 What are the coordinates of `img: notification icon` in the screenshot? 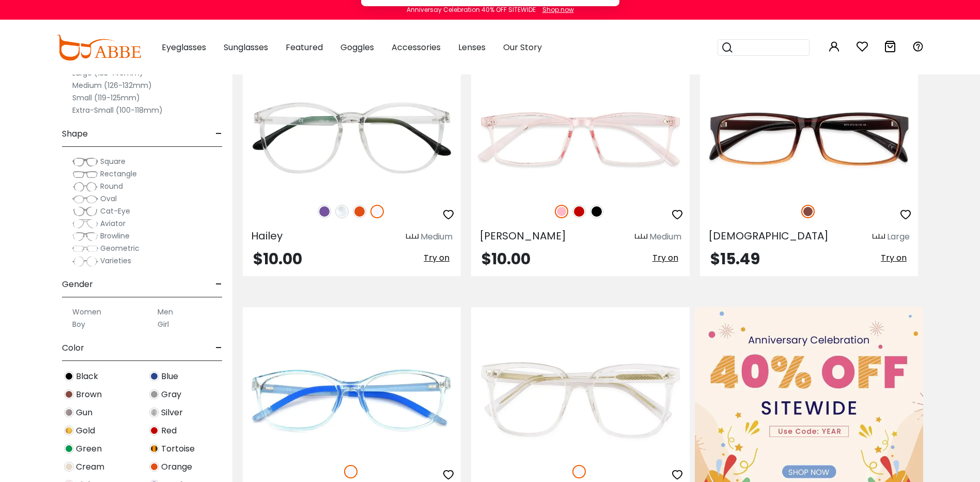 It's located at (394, 33).